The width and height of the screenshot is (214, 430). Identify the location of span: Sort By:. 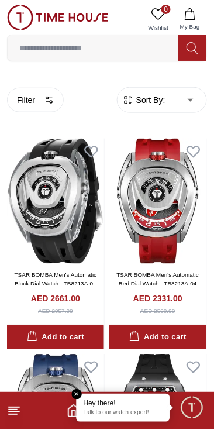
(150, 100).